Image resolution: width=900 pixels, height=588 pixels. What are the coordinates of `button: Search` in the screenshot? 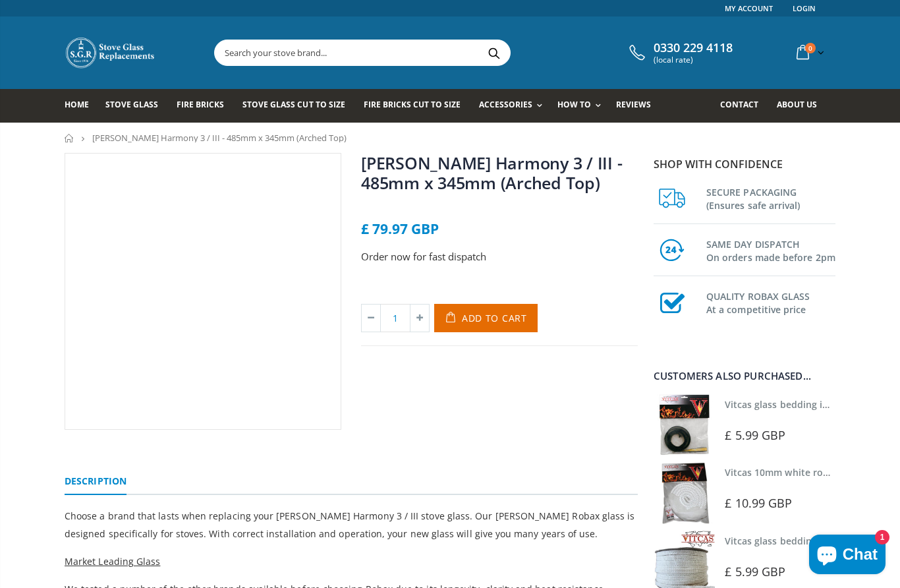 It's located at (493, 53).